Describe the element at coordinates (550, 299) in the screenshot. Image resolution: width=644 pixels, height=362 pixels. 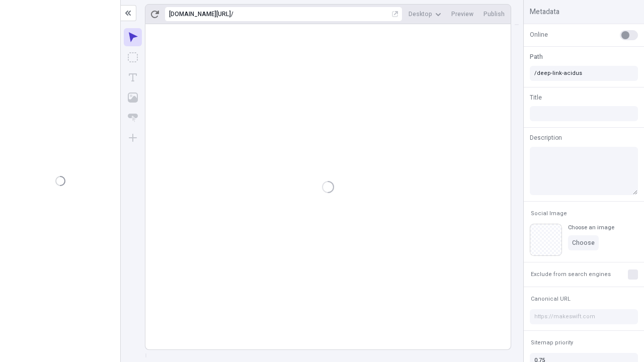
I see `span: Canonical URL` at that location.